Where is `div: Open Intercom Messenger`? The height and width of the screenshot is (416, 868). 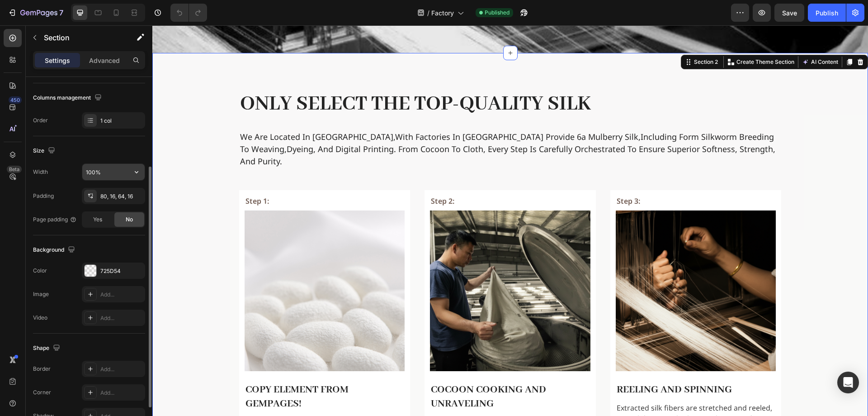
div: Open Intercom Messenger is located at coordinates (848, 382).